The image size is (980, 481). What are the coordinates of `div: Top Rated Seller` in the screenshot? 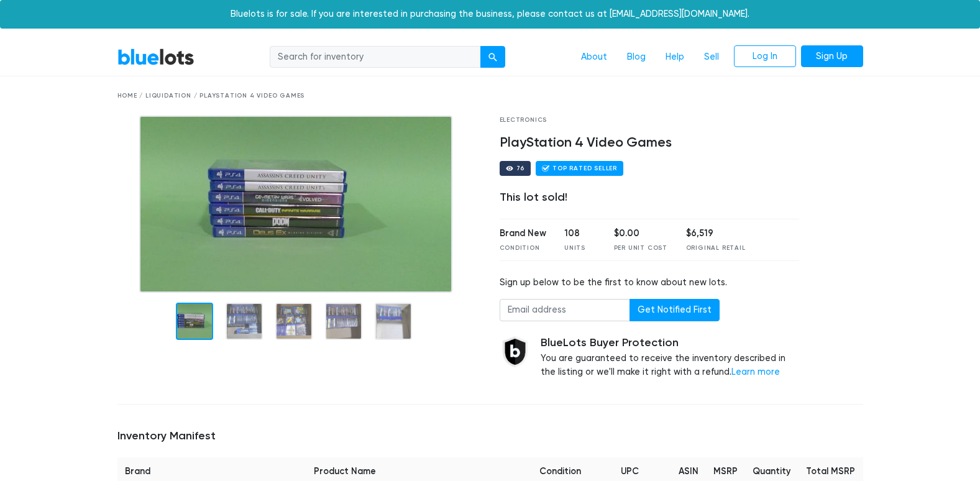 It's located at (585, 168).